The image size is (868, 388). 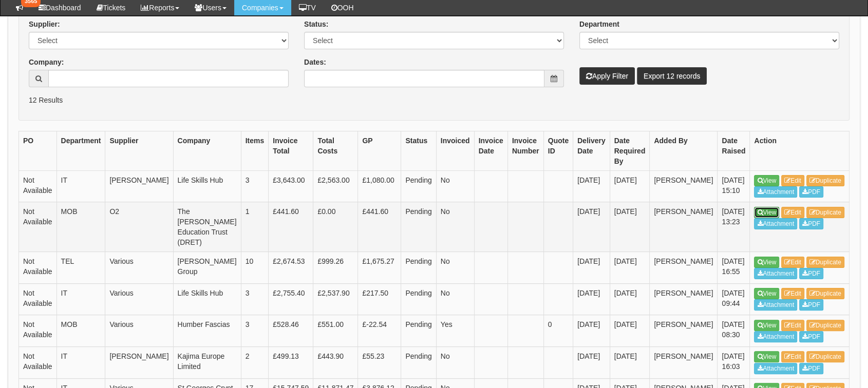 What do you see at coordinates (380, 363) in the screenshot?
I see `td: £55.23` at bounding box center [380, 363].